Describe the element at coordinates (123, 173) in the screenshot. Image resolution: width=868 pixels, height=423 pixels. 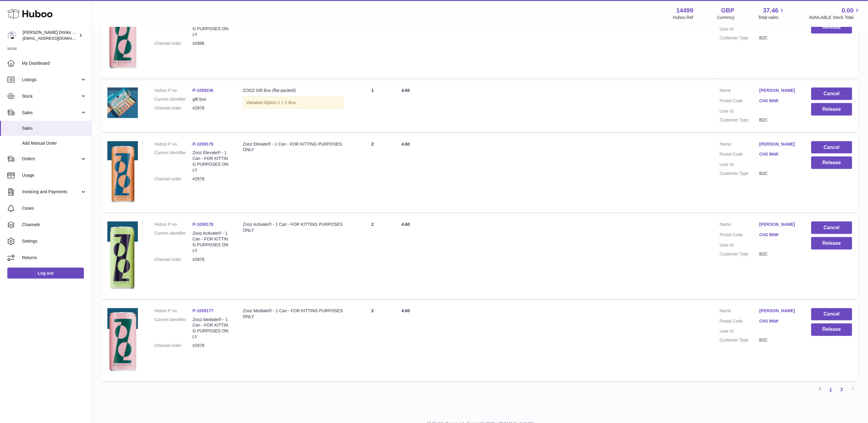
I see `img: 144991758268668.png` at that location.